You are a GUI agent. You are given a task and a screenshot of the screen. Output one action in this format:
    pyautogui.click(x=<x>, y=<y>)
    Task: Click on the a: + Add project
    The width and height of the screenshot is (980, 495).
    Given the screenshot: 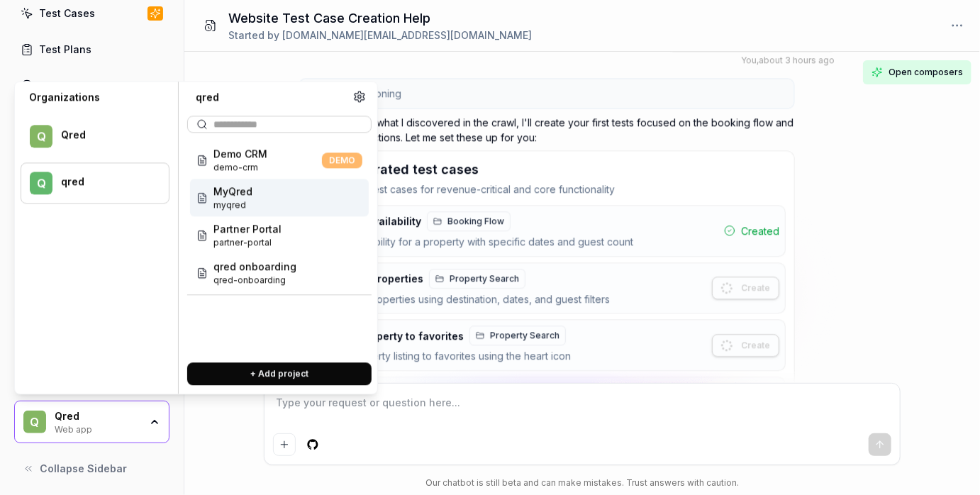 What is the action you would take?
    pyautogui.click(x=279, y=374)
    